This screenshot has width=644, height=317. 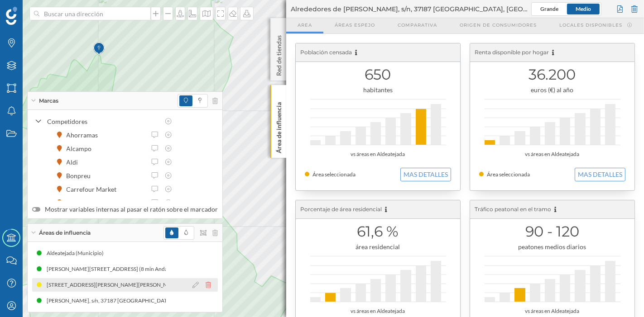 What do you see at coordinates (305, 25) in the screenshot?
I see `span: Area` at bounding box center [305, 25].